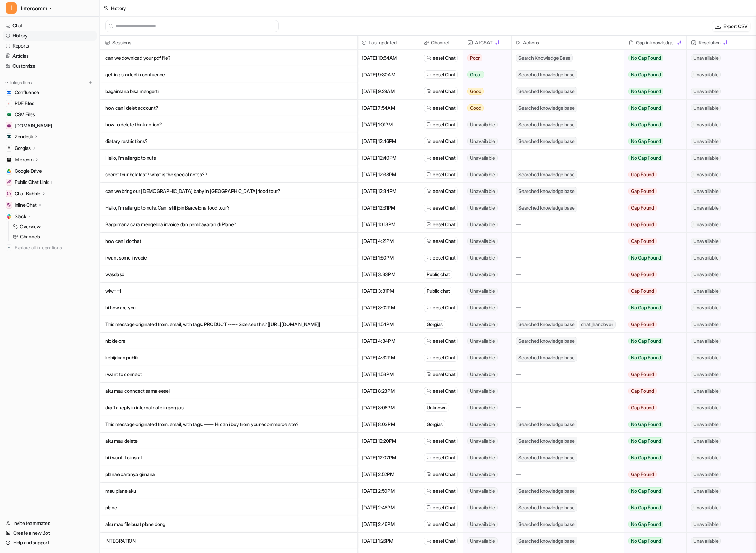 Image resolution: width=756 pixels, height=553 pixels. What do you see at coordinates (23, 148) in the screenshot?
I see `p: Gorgias` at bounding box center [23, 148].